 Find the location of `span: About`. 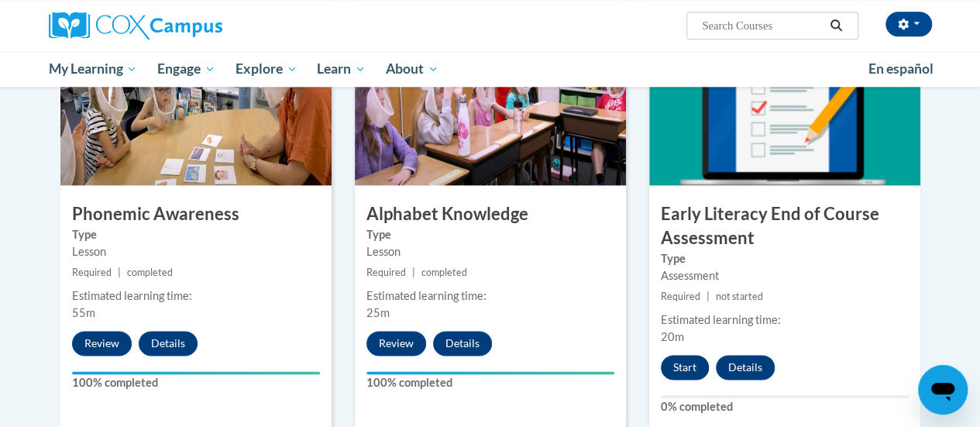

span: About is located at coordinates (412, 69).